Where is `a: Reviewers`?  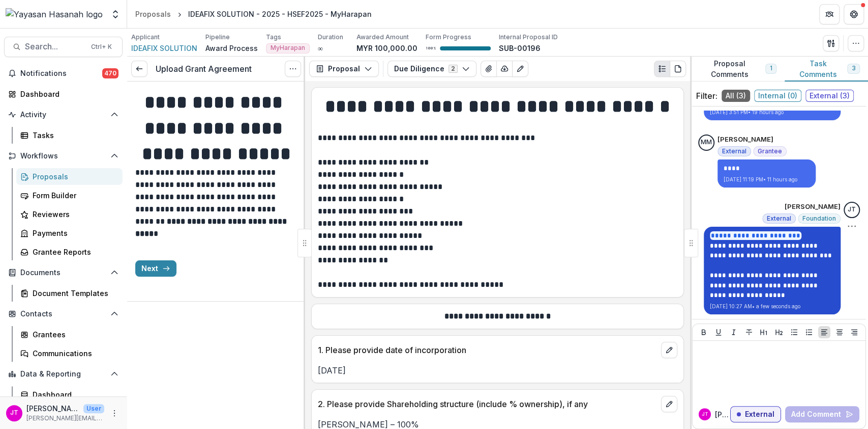 a: Reviewers is located at coordinates (69, 214).